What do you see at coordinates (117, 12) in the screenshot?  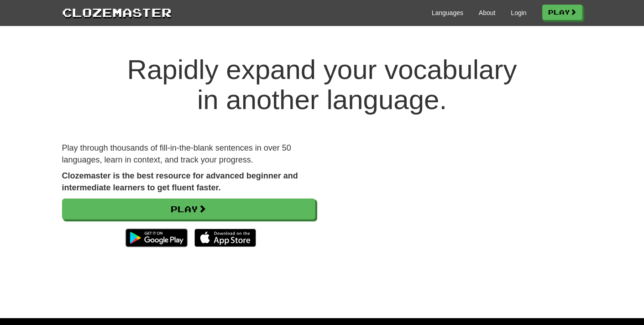 I see `a: Clozemaster` at bounding box center [117, 12].